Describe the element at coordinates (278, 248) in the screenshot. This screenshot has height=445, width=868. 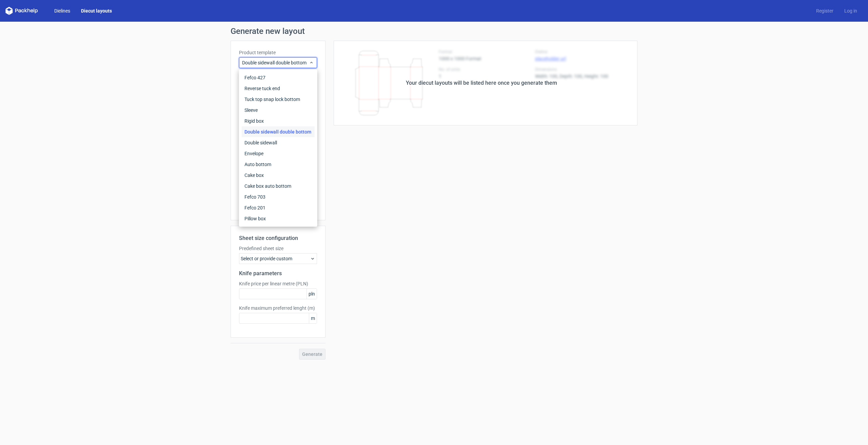
I see `label: Predefined sheet size` at that location.